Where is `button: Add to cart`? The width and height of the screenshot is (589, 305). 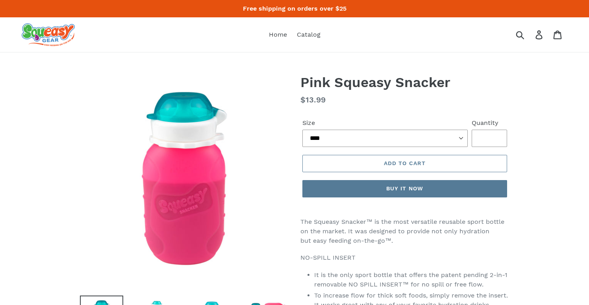
button: Add to cart is located at coordinates (405, 163).